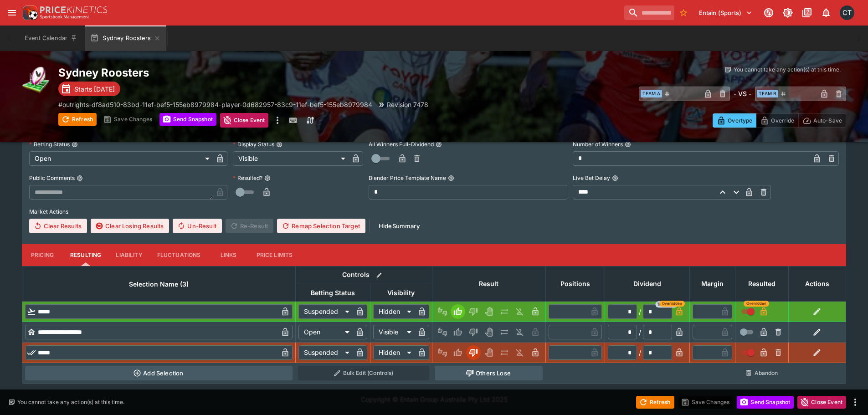  I want to click on button: Price Limits, so click(274, 255).